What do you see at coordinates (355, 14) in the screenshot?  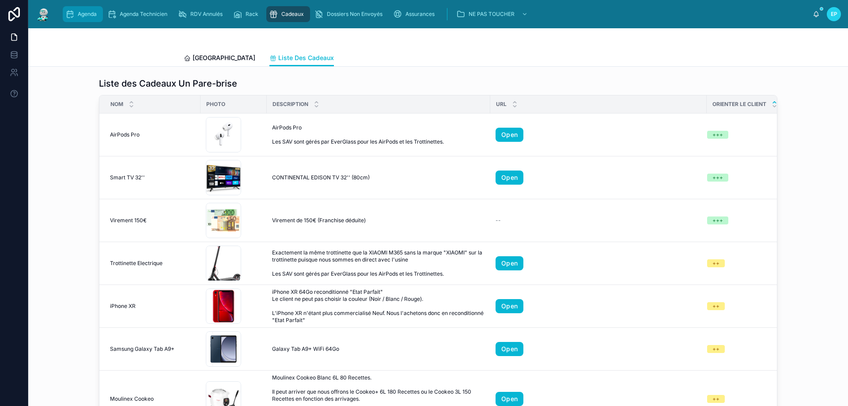 I see `span: Dossiers Non Envoyés` at bounding box center [355, 14].